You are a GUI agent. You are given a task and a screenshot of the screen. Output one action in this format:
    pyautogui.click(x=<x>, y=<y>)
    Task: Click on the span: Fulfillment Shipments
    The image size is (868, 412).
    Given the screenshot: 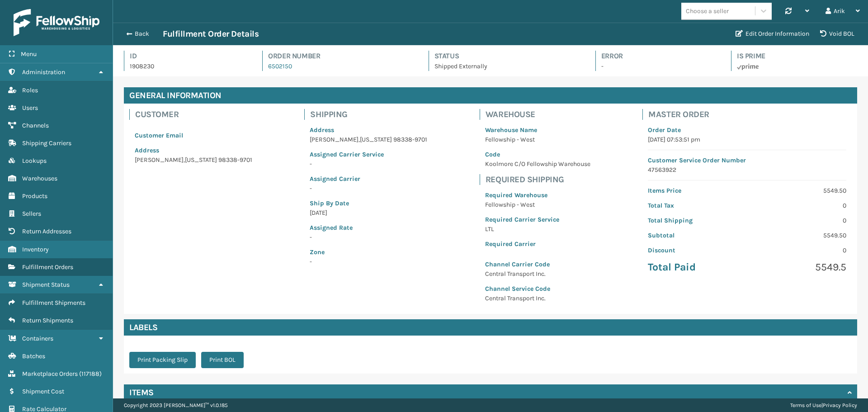 What is the action you would take?
    pyautogui.click(x=54, y=302)
    